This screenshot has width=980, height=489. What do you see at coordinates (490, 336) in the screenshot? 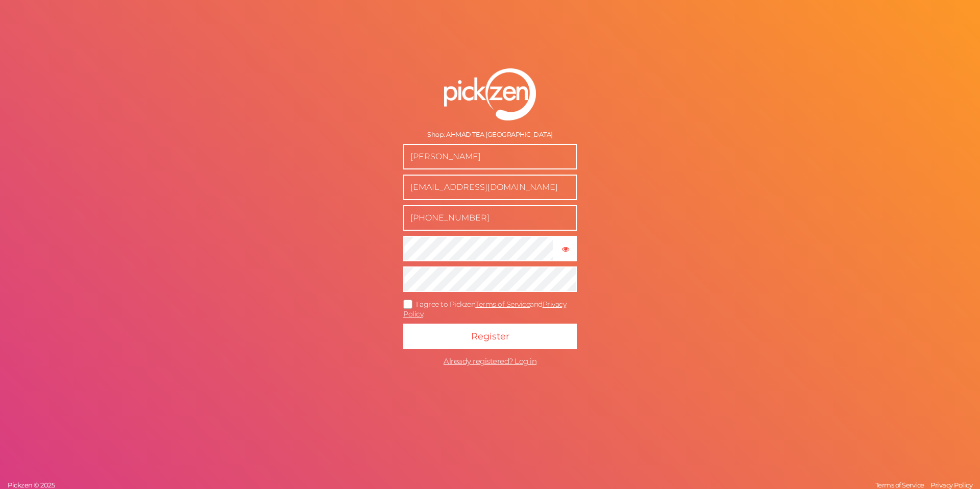
I see `span: Register` at bounding box center [490, 336].